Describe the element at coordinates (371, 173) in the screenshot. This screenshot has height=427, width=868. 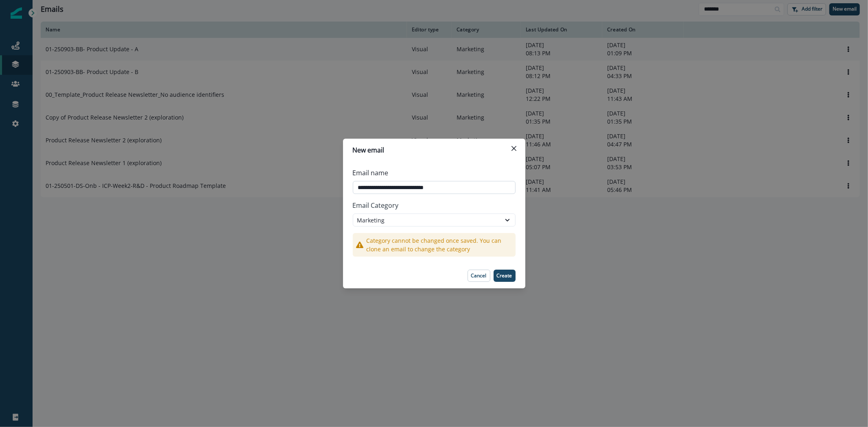
I see `p: Email name` at that location.